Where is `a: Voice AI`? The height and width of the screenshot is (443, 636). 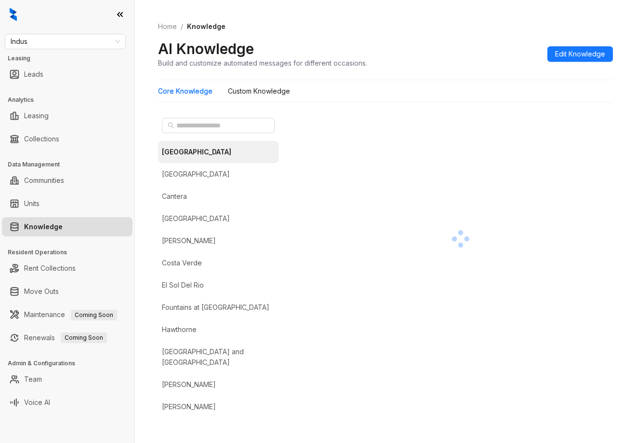 a: Voice AI is located at coordinates (37, 402).